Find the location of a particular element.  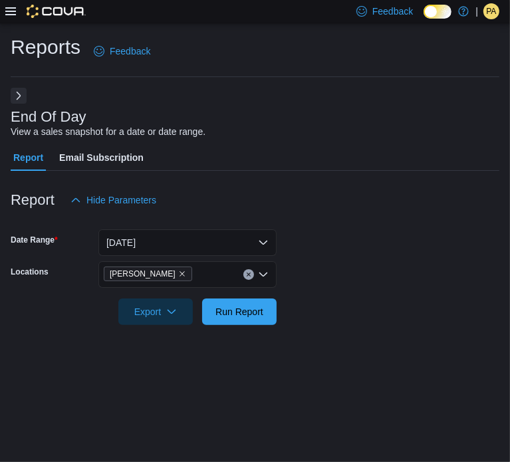

h3: End Of Day is located at coordinates (49, 117).